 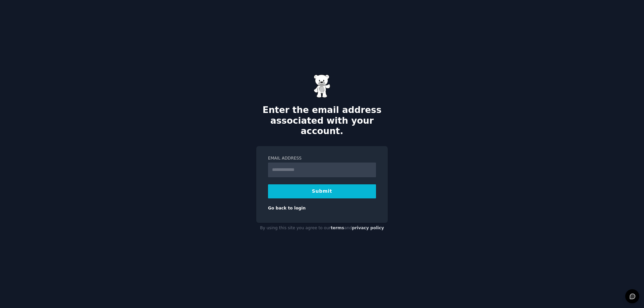 I want to click on img: Gummy Bear, so click(x=322, y=86).